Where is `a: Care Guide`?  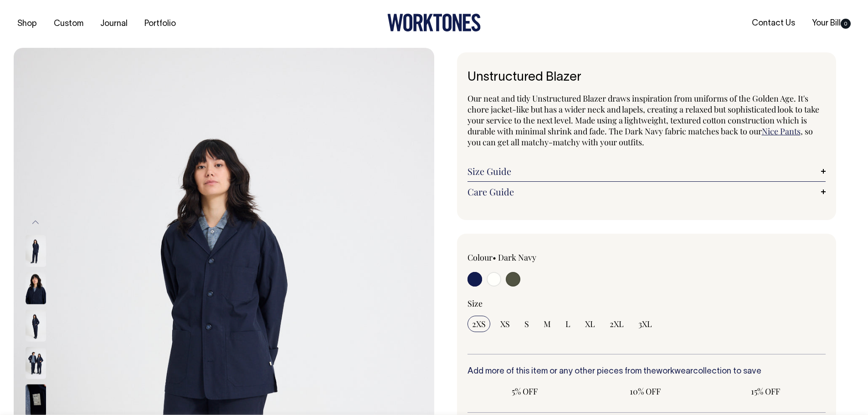 a: Care Guide is located at coordinates (646, 192).